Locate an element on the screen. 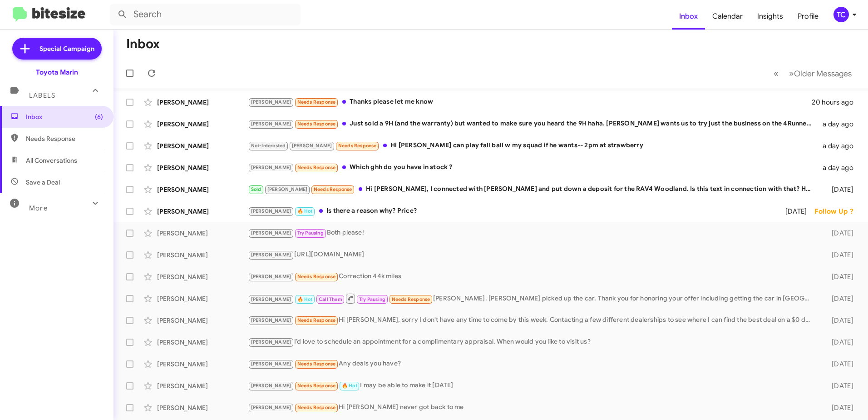 The height and width of the screenshot is (420, 868). div: Thanks please let me know is located at coordinates (530, 102).